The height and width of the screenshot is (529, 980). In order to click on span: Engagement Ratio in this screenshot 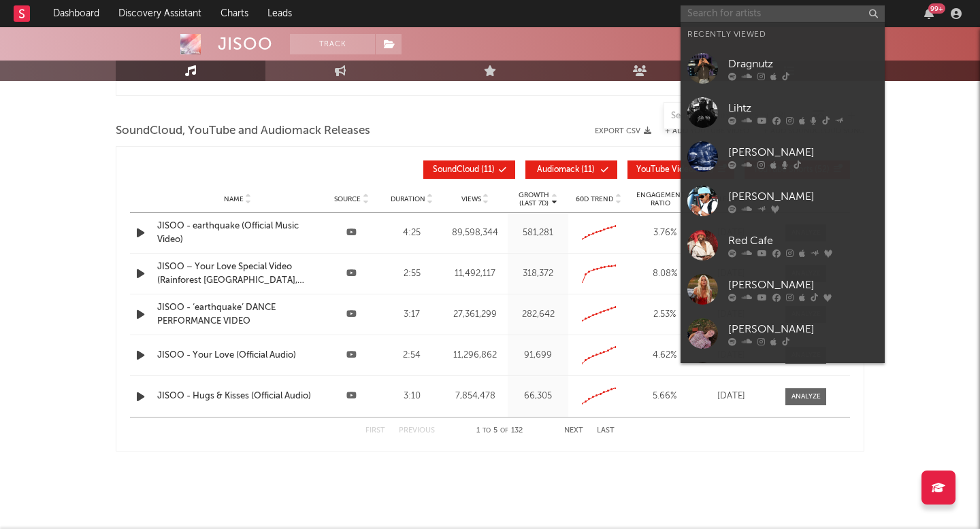, I will do `click(660, 199)`.